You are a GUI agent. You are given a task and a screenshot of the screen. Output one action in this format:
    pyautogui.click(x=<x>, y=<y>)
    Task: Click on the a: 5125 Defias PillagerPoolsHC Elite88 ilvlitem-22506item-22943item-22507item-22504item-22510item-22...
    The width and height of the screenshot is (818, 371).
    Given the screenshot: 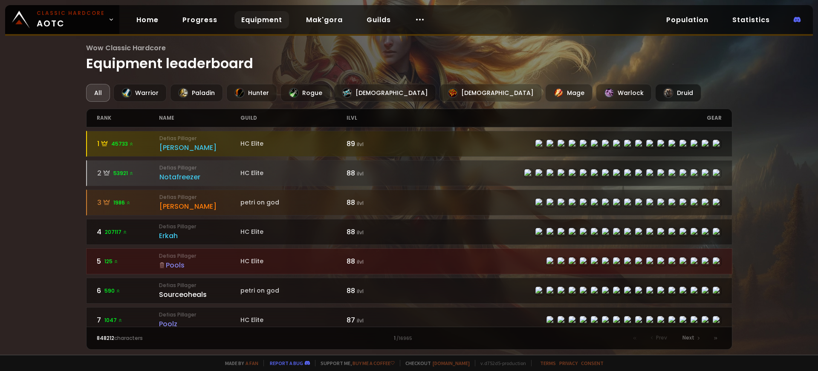 What is the action you would take?
    pyautogui.click(x=409, y=261)
    